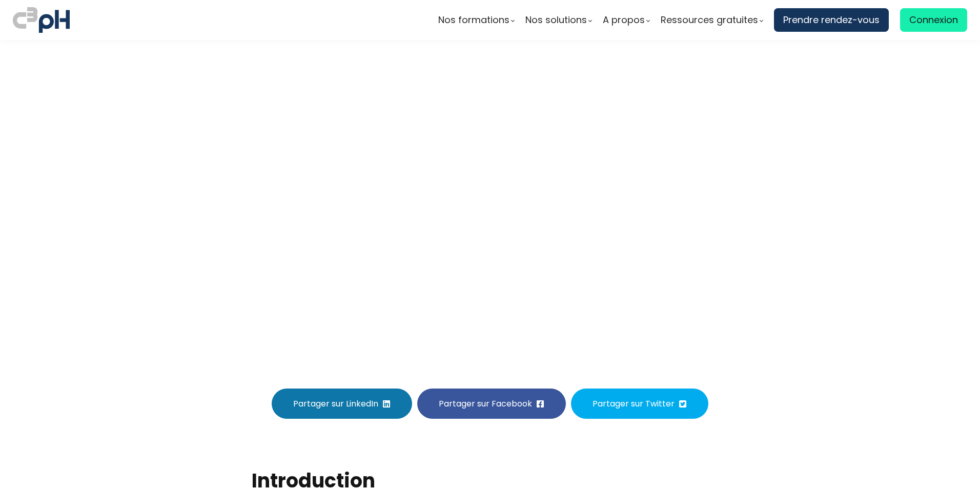  I want to click on span: Connexion, so click(934, 20).